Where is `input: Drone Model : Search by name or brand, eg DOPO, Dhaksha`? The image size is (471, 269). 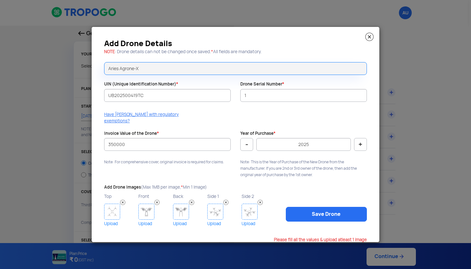 input: Drone Model : Search by name or brand, eg DOPO, Dhaksha is located at coordinates (236, 69).